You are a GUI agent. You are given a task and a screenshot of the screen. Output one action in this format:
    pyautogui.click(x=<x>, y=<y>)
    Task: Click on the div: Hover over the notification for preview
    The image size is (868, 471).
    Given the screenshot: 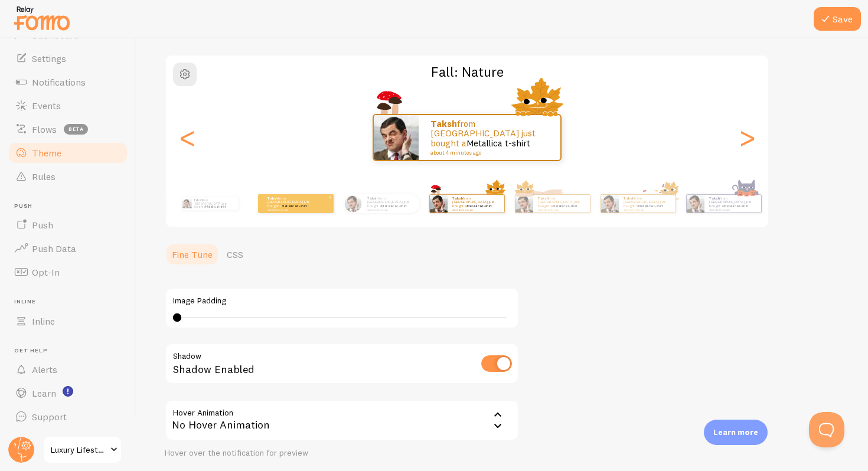 What is the action you would take?
    pyautogui.click(x=342, y=453)
    